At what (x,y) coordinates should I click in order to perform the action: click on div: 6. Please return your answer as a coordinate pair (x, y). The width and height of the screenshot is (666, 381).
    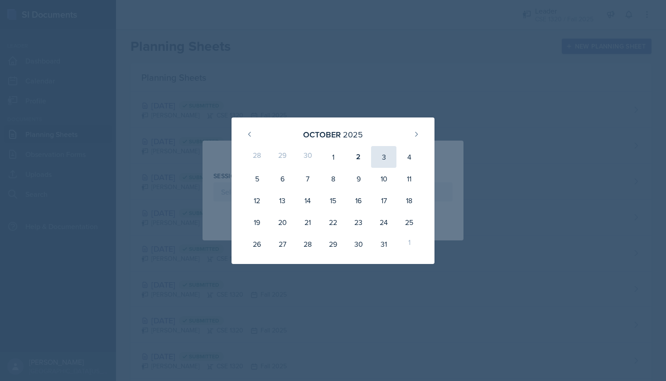
    Looking at the image, I should click on (282, 179).